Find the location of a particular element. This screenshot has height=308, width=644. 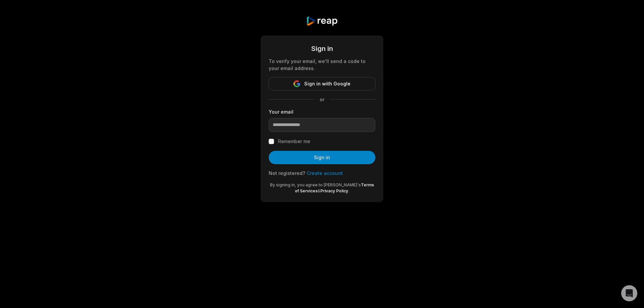

a: Terms of Services is located at coordinates (335, 188).